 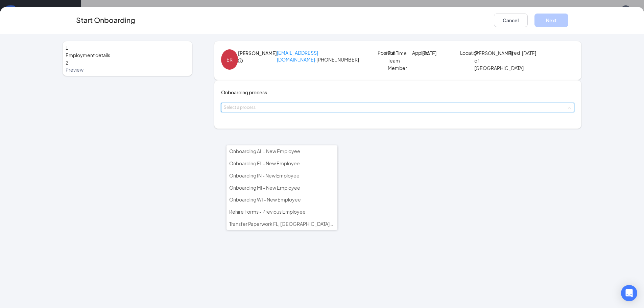 I want to click on span: info-circle, so click(x=240, y=61).